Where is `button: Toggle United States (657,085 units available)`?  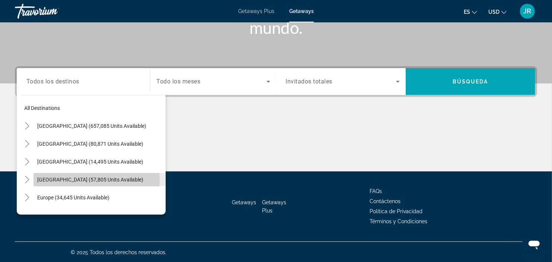 button: Toggle United States (657,085 units available) is located at coordinates (27, 126).